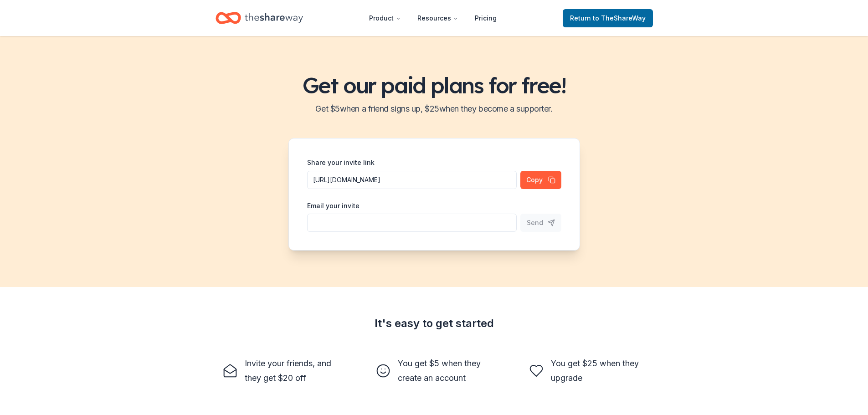 This screenshot has width=868, height=415. What do you see at coordinates (608, 18) in the screenshot?
I see `a: Returnto TheShareWay` at bounding box center [608, 18].